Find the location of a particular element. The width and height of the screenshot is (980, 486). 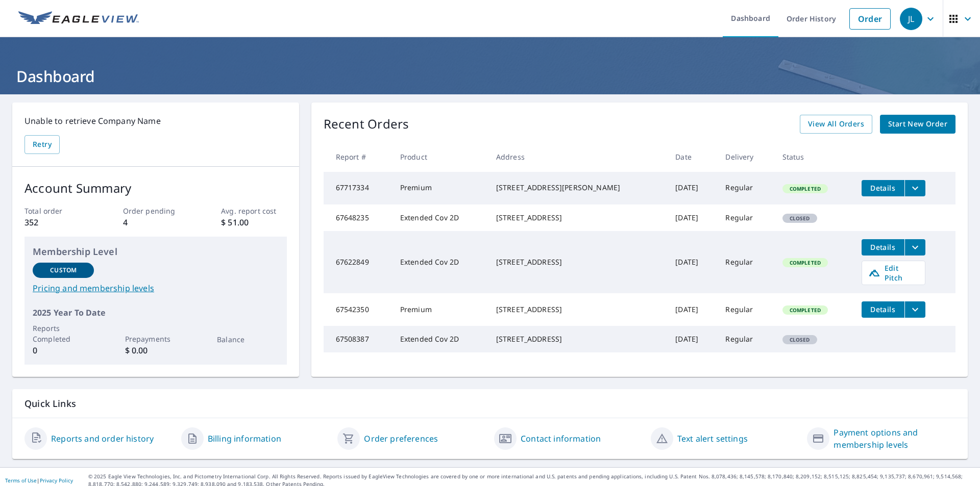

p: 4 is located at coordinates (155, 223).